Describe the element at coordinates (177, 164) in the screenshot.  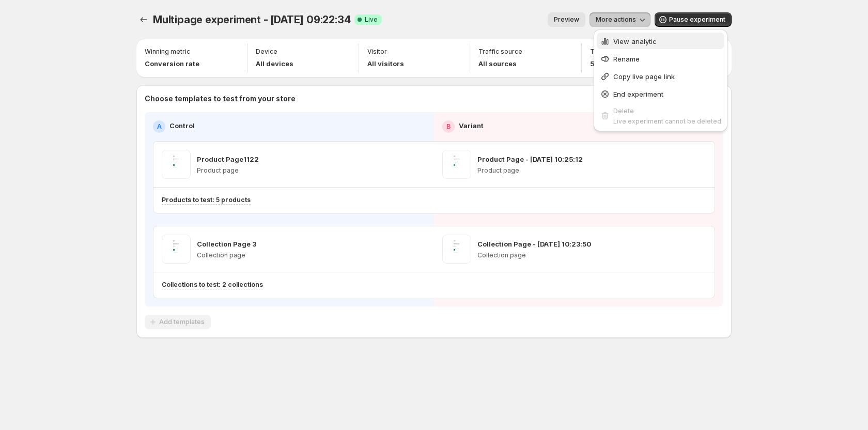
I see `img: Product Page1122` at that location.